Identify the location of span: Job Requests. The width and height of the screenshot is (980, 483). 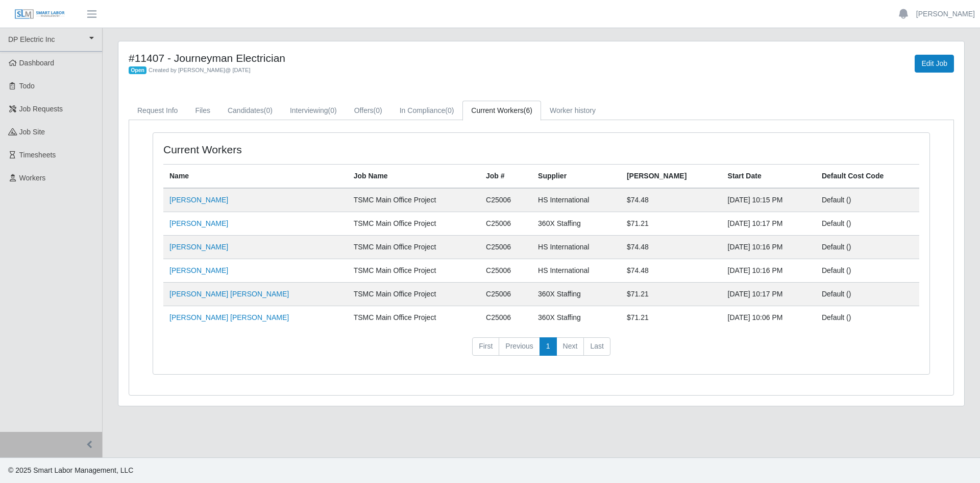
(41, 109).